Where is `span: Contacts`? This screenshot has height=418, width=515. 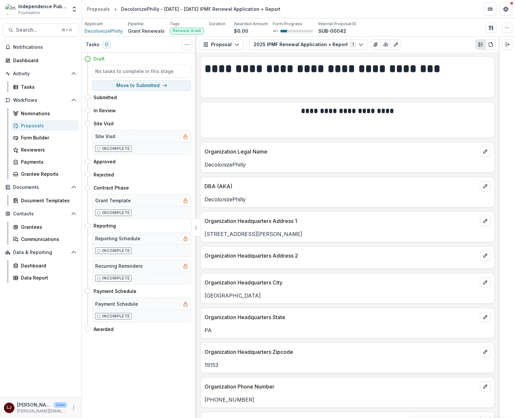 span: Contacts is located at coordinates (41, 214).